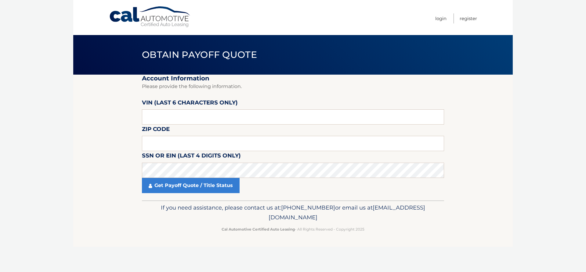 This screenshot has height=272, width=586. Describe the element at coordinates (190, 104) in the screenshot. I see `label: VIN (last 6 characters only)` at that location.